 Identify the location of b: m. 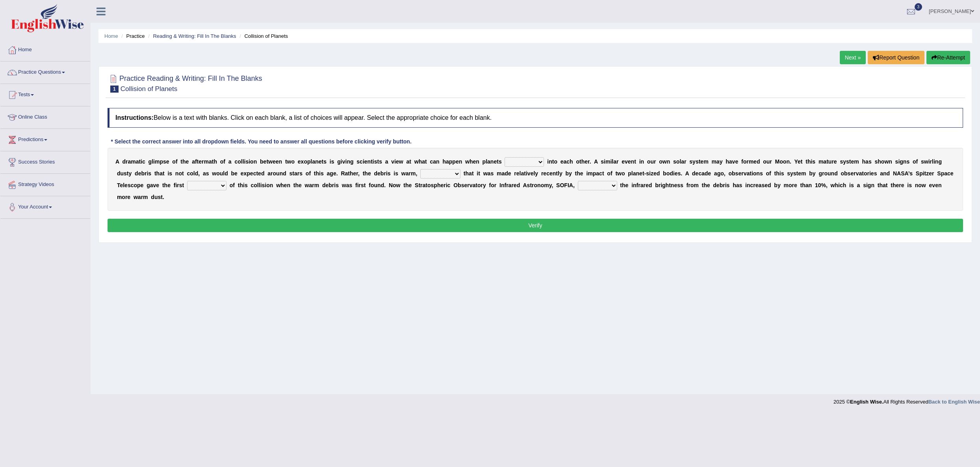
(751, 162).